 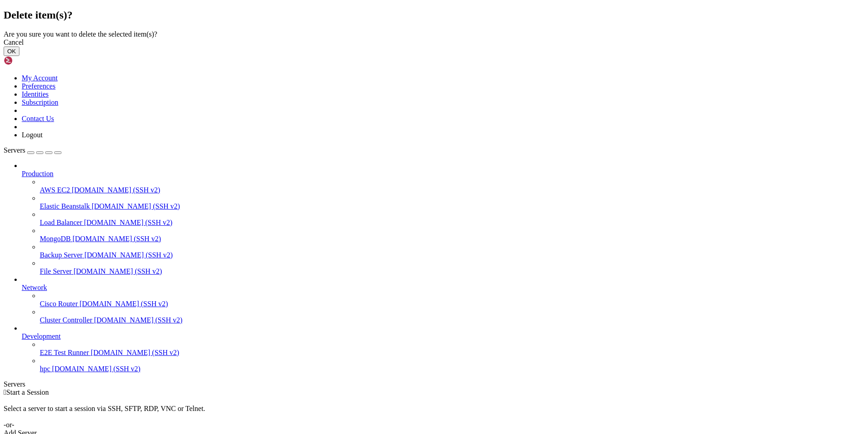 I want to click on div: Cancel, so click(x=434, y=42).